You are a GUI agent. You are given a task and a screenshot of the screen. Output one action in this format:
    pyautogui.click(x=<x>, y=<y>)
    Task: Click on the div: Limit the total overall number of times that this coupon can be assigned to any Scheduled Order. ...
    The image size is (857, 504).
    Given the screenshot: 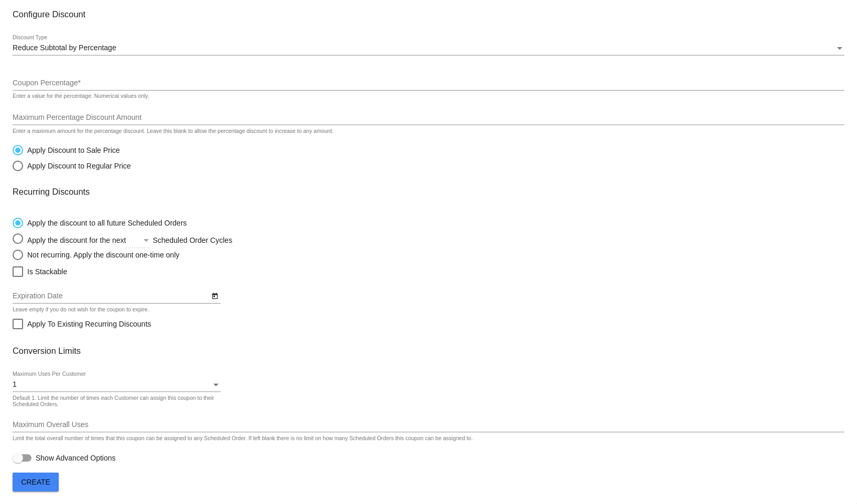 What is the action you would take?
    pyautogui.click(x=243, y=439)
    